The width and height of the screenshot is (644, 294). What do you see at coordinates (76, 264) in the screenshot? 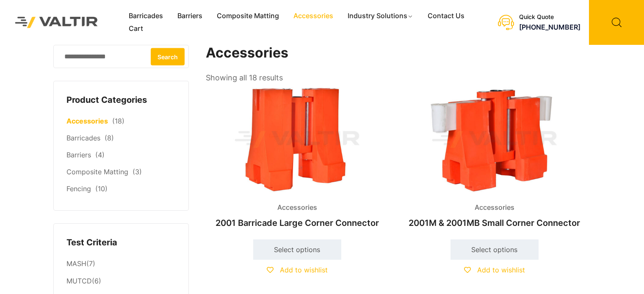
I see `a: MASH` at bounding box center [76, 264].